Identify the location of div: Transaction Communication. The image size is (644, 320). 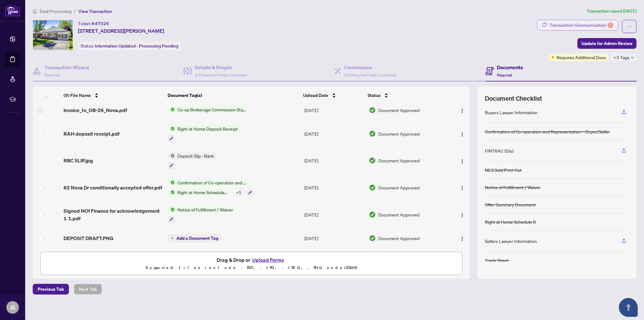
(581, 25).